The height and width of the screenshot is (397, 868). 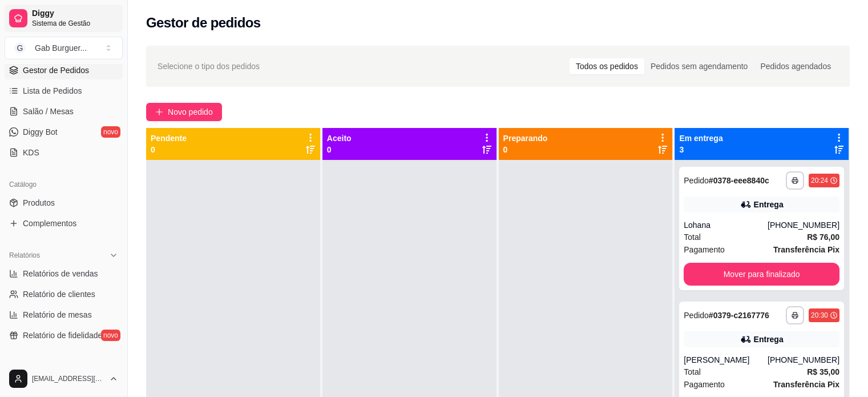 What do you see at coordinates (761, 274) in the screenshot?
I see `button: Mover para finalizado` at bounding box center [761, 274].